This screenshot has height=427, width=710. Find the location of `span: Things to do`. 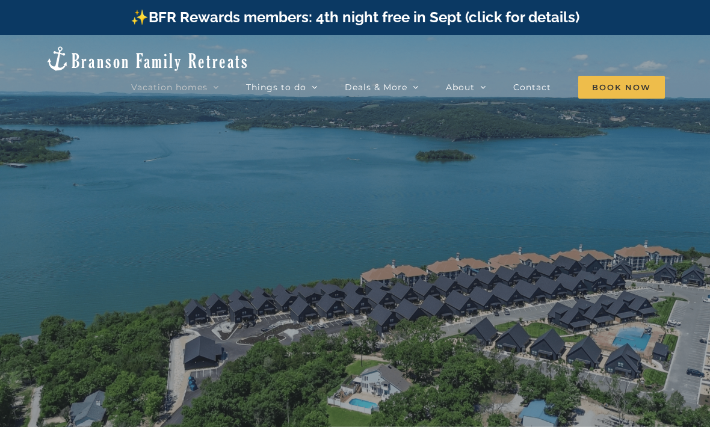

span: Things to do is located at coordinates (276, 87).